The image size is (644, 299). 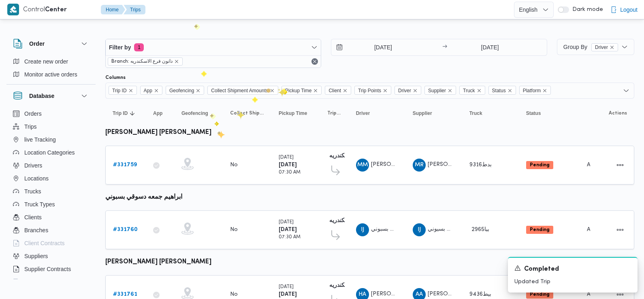 I want to click on span: Admin, so click(x=596, y=165).